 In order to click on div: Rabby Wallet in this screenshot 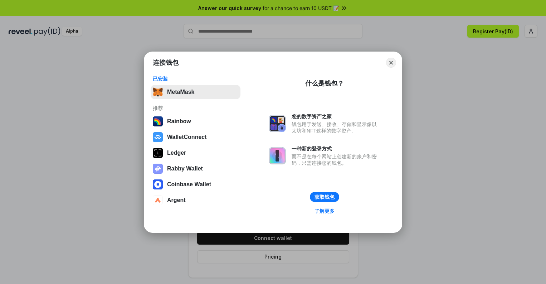, I will do `click(185, 168)`.